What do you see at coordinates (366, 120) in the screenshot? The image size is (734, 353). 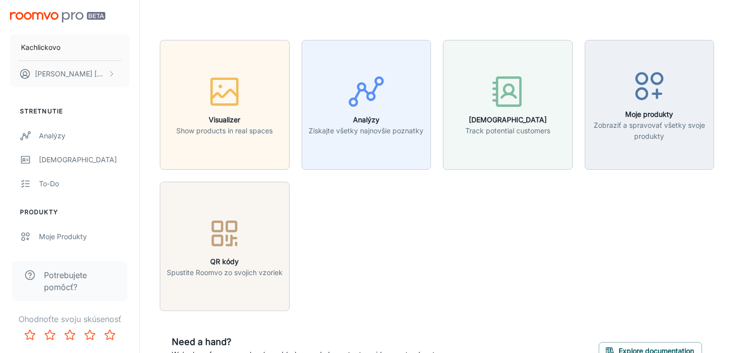 I see `h6: Analýzy` at bounding box center [366, 120].